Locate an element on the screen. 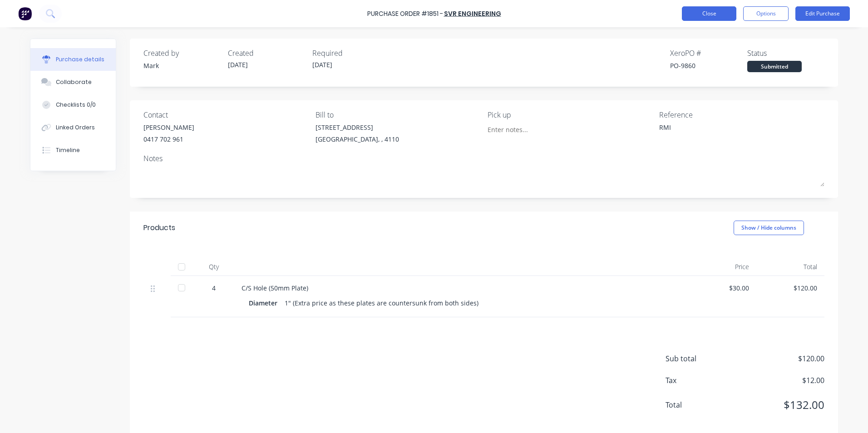 Image resolution: width=868 pixels, height=433 pixels. button: Show / Hide columns is located at coordinates (768, 228).